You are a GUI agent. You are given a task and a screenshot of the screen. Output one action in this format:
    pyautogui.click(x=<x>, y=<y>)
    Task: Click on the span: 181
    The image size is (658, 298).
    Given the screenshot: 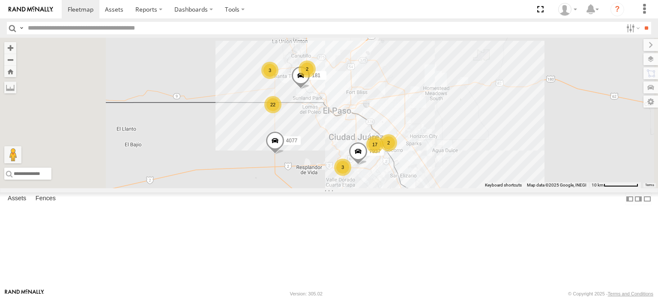 What is the action you would take?
    pyautogui.click(x=316, y=75)
    